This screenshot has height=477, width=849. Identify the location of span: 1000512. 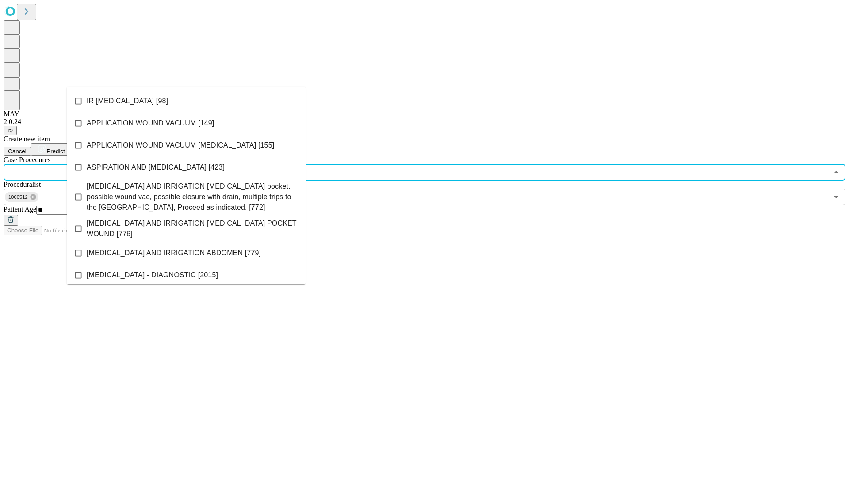
(18, 197).